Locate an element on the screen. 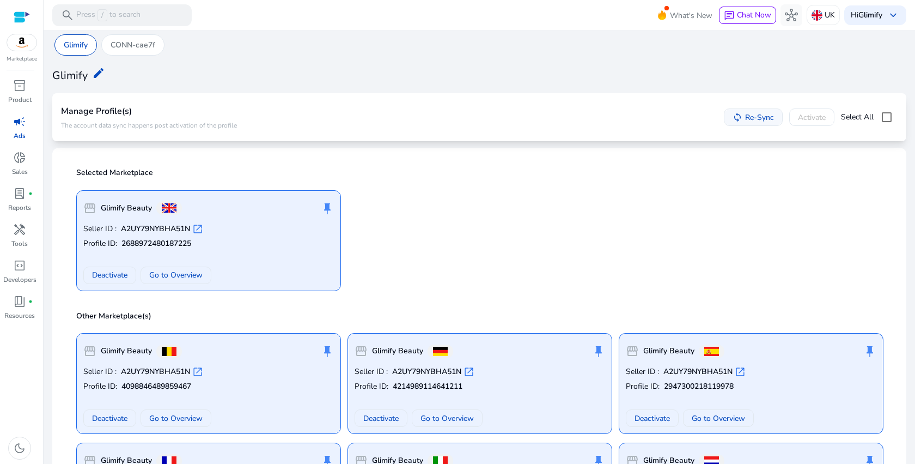 The height and width of the screenshot is (464, 915). h4: Manage Profile(s) is located at coordinates (149, 111).